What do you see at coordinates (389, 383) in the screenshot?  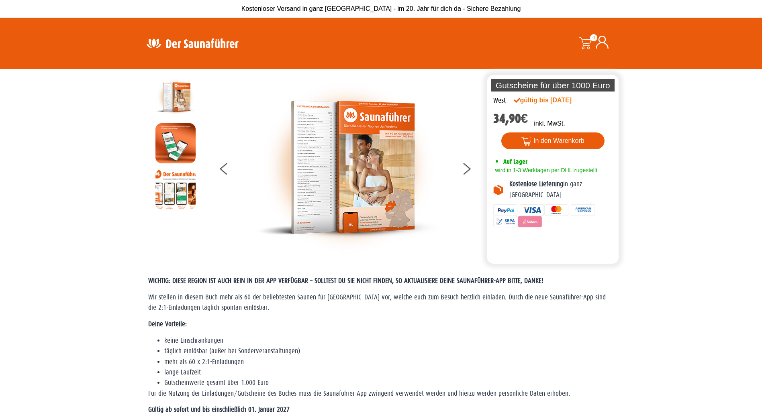 I see `li: Gutscheinwerte gesamt über 1.000 Euro` at bounding box center [389, 383].